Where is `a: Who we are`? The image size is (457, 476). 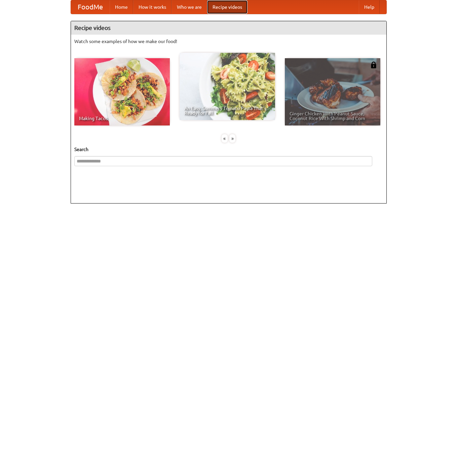
a: Who we are is located at coordinates (189, 7).